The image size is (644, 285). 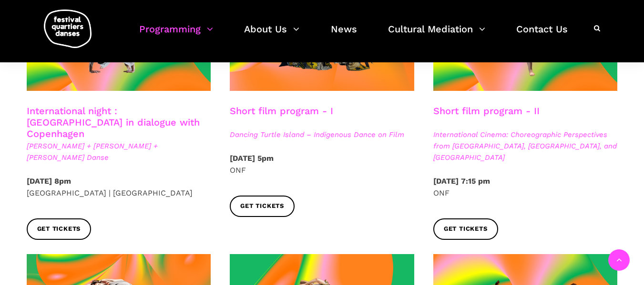 What do you see at coordinates (272, 35) in the screenshot?
I see `a: About Us` at bounding box center [272, 35].